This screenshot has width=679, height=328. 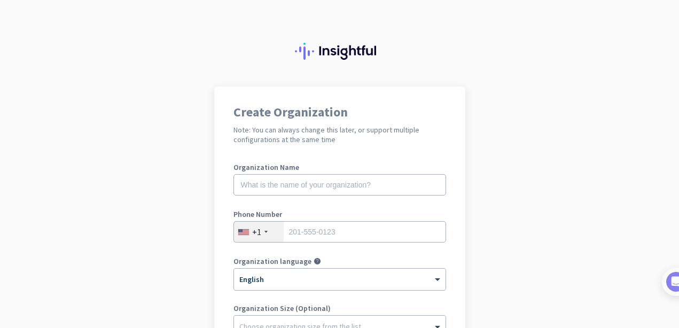 What do you see at coordinates (318, 261) in the screenshot?
I see `i: help` at bounding box center [318, 261].